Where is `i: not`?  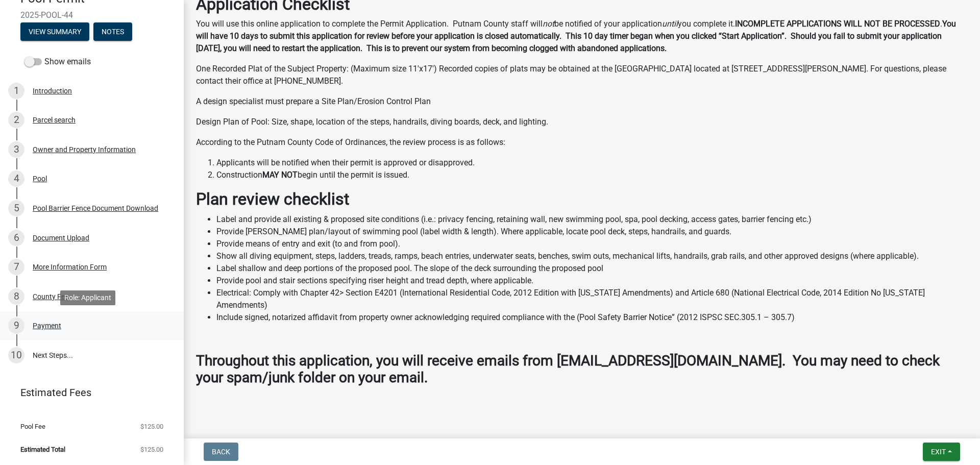 i: not is located at coordinates (548, 24).